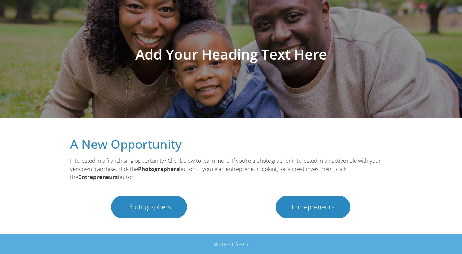 This screenshot has height=254, width=462. What do you see at coordinates (149, 207) in the screenshot?
I see `span: Photographers` at bounding box center [149, 207].